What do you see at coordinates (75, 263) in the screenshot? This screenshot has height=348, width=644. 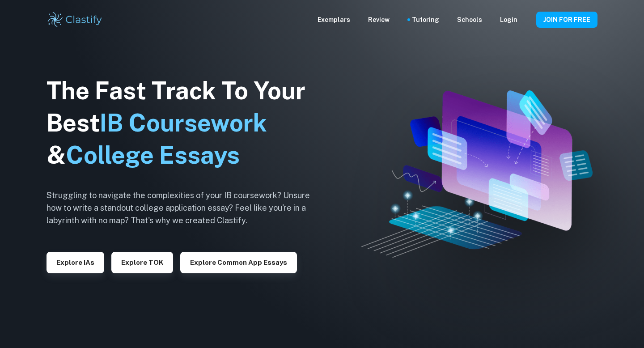 I see `button: Explore IAs` at bounding box center [75, 263].